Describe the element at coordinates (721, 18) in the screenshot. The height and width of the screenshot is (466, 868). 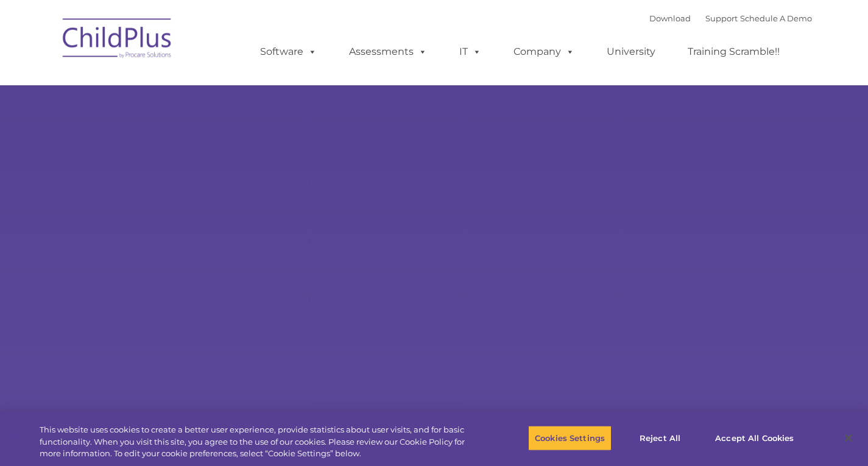
I see `a: Support` at that location.